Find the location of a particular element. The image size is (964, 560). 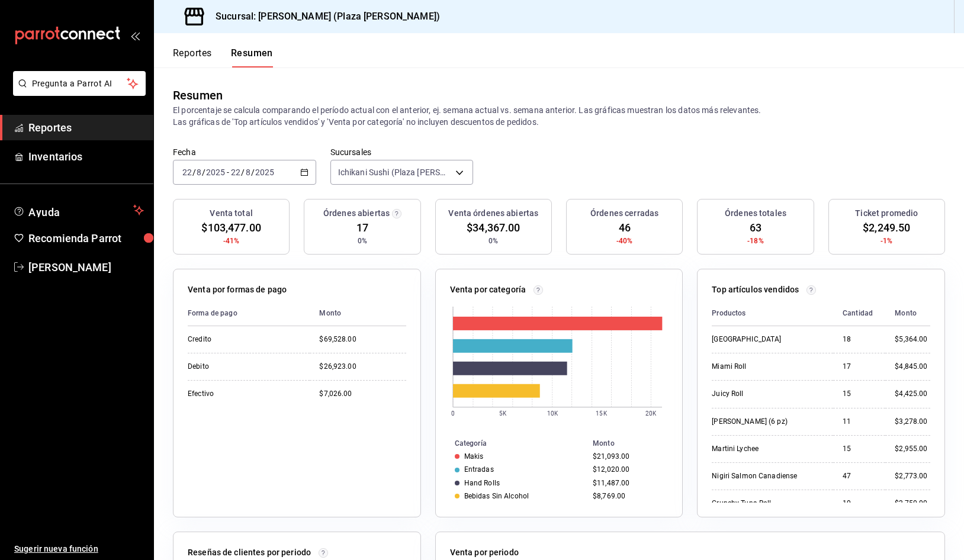

span: Inventarios is located at coordinates (86, 156).